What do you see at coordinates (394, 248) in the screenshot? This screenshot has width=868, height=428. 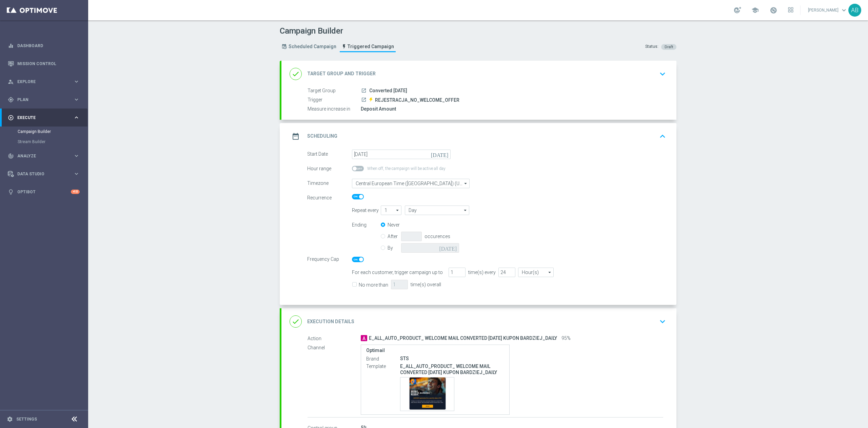 I see `label: By` at bounding box center [394, 248].